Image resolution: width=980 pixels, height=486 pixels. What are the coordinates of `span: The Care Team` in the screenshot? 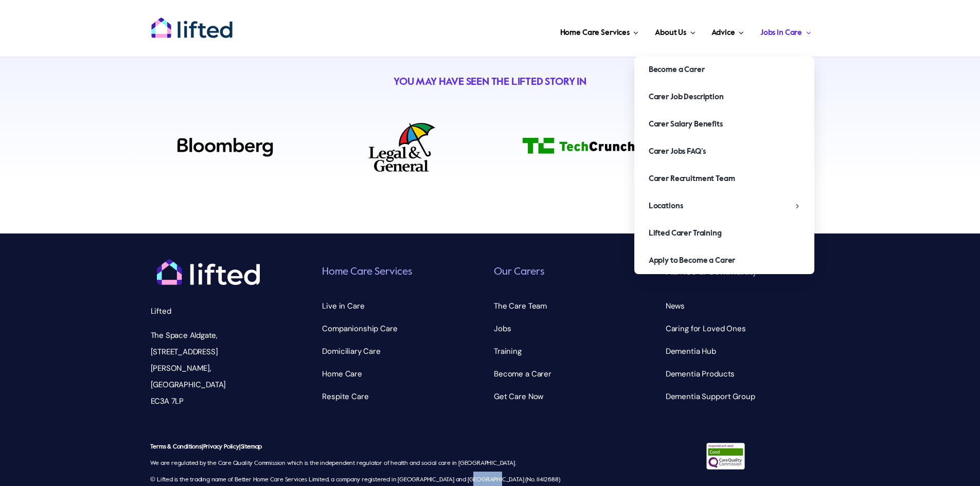 It's located at (520, 306).